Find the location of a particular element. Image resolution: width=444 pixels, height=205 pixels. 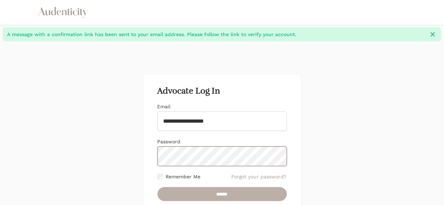

a: Forgot your password? is located at coordinates (259, 177).